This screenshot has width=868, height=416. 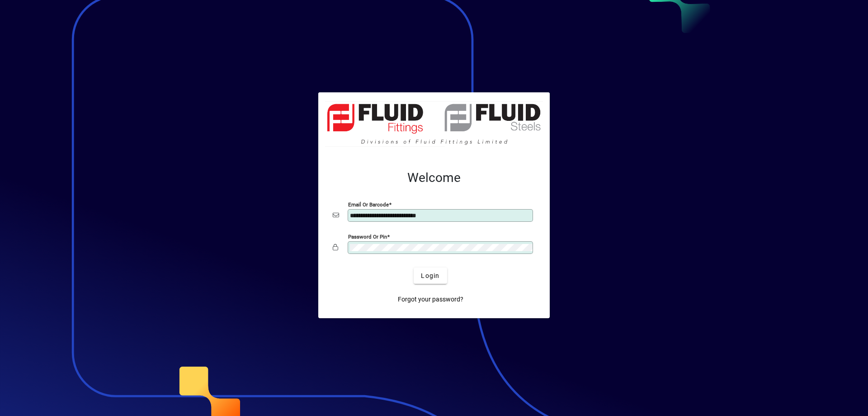 What do you see at coordinates (434, 178) in the screenshot?
I see `h2: Welcome` at bounding box center [434, 178].